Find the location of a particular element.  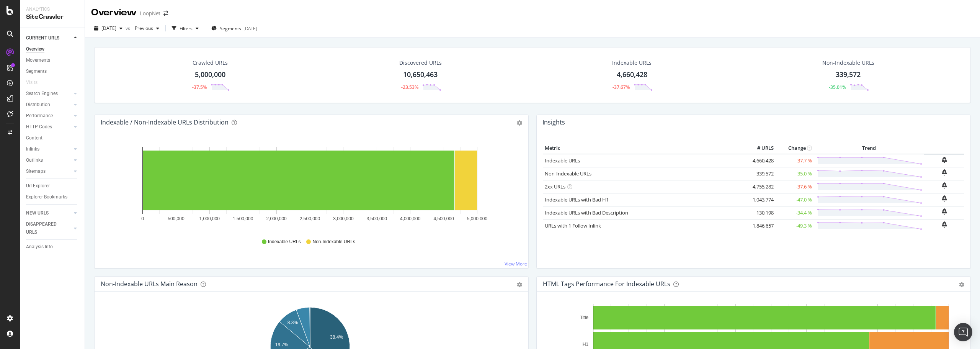

a: Segments is located at coordinates (52, 71).